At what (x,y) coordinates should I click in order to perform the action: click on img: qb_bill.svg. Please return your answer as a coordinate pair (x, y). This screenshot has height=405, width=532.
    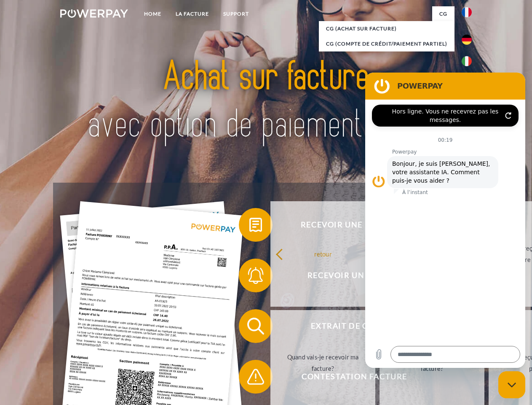
    Looking at the image, I should click on (256, 224).